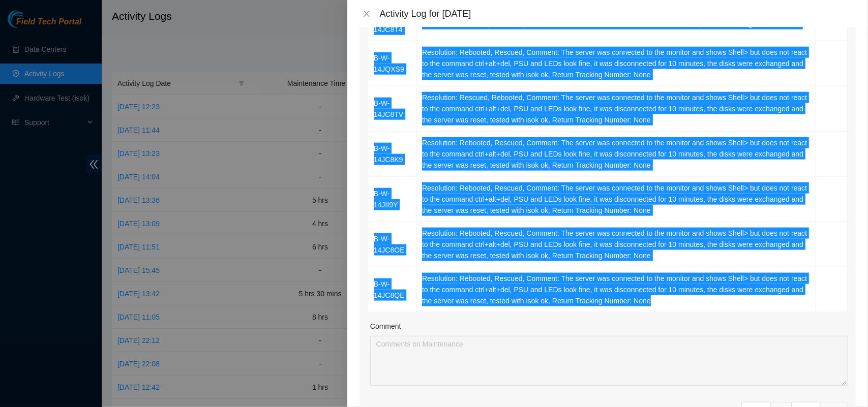  Describe the element at coordinates (367, 13) in the screenshot. I see `button: Close` at that location.